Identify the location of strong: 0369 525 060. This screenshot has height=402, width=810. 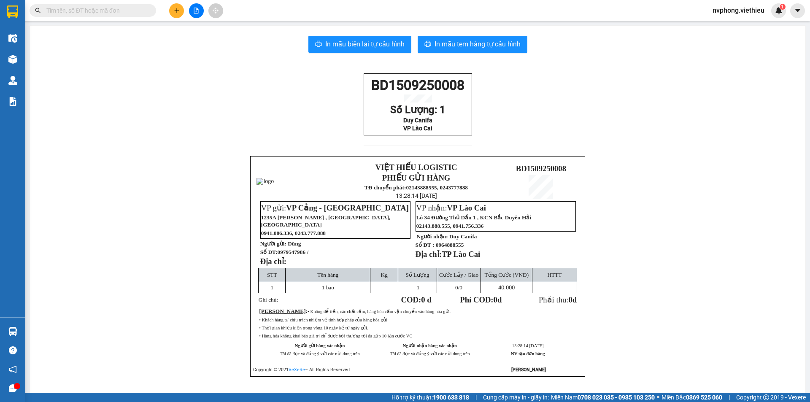
(704, 397).